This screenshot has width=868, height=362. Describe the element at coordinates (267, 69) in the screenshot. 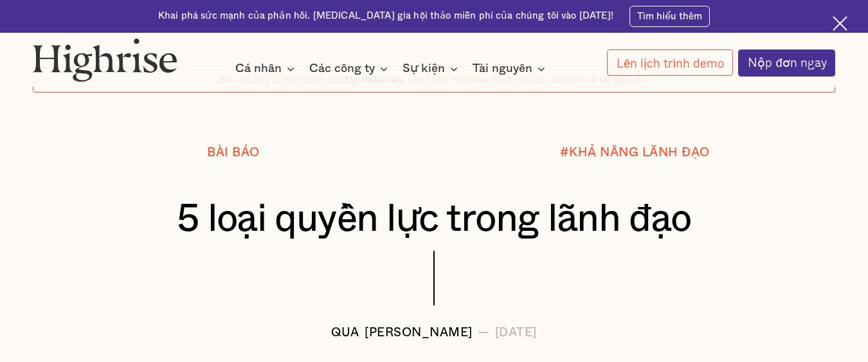

I see `div: Cá nhân` at that location.